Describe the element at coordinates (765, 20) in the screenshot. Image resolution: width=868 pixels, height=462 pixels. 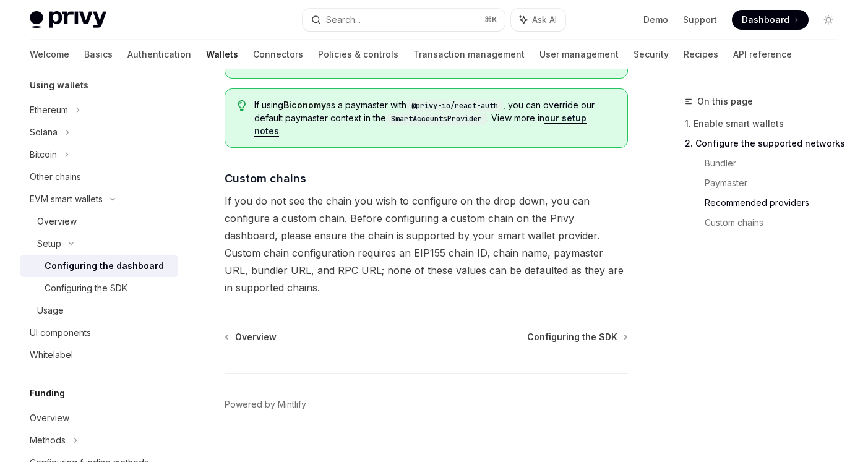
I see `span: Dashboard` at that location.